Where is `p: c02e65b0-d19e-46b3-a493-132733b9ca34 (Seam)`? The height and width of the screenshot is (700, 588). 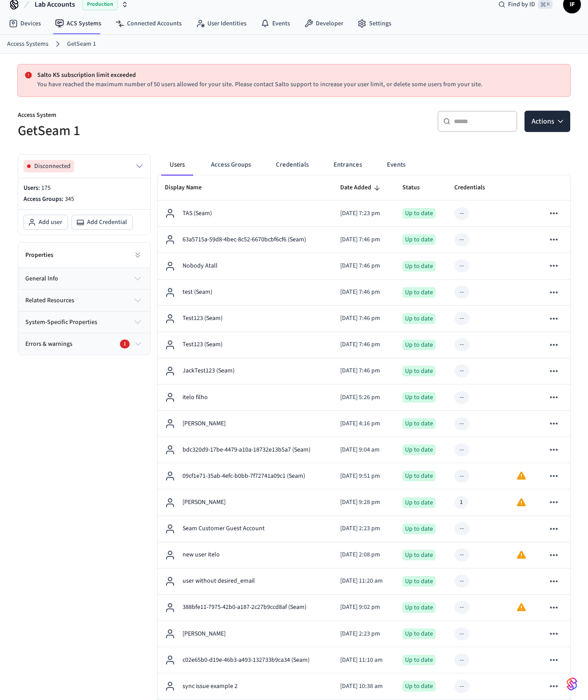
p: c02e65b0-d19e-46b3-a493-132733b9ca34 (Seam) is located at coordinates (246, 660).